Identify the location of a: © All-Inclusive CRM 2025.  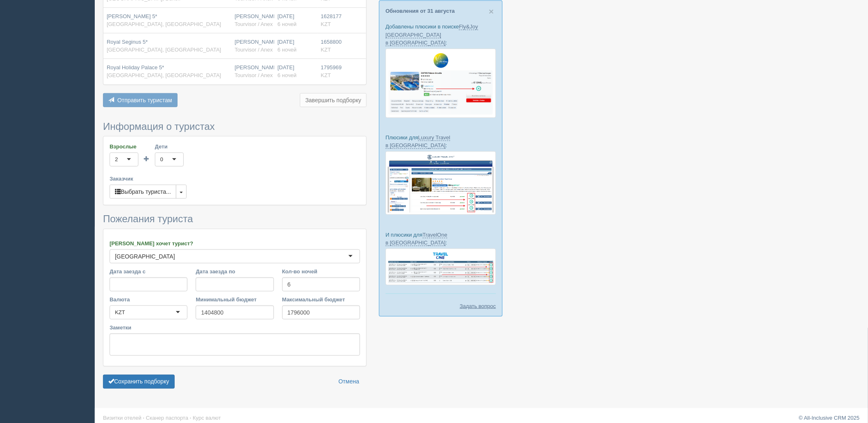
(829, 418).